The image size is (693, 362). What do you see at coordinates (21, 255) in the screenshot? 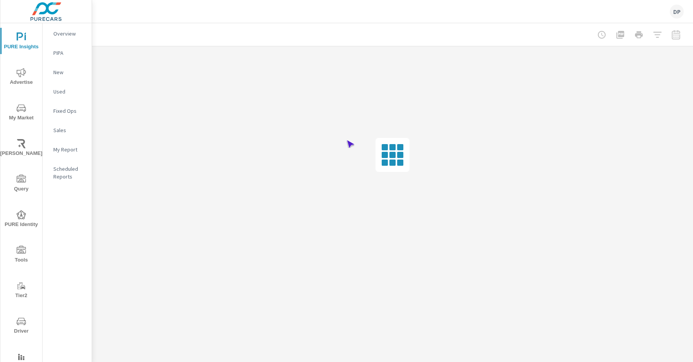
I see `span: Tools` at bounding box center [21, 255].